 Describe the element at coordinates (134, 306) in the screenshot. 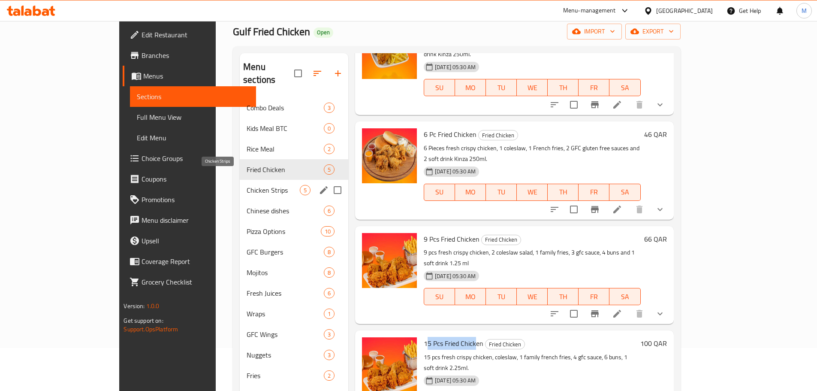

I see `span: Version:` at that location.